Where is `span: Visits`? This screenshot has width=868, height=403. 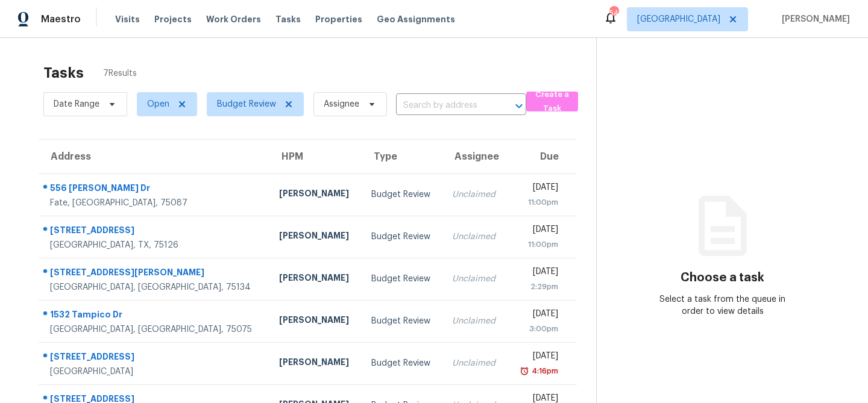 span: Visits is located at coordinates (127, 19).